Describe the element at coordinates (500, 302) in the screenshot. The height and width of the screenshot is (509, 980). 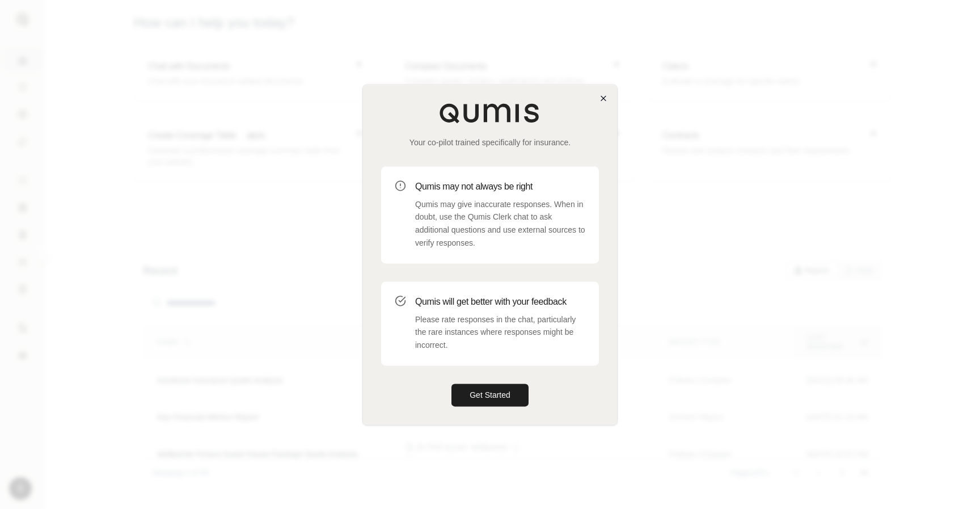
I see `h3: Qumis will get better with your feedback` at that location.